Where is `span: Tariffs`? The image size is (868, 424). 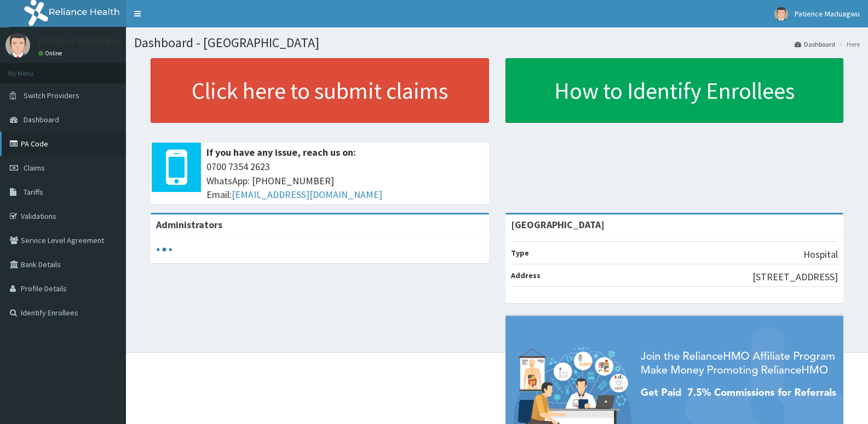 span: Tariffs is located at coordinates (33, 192).